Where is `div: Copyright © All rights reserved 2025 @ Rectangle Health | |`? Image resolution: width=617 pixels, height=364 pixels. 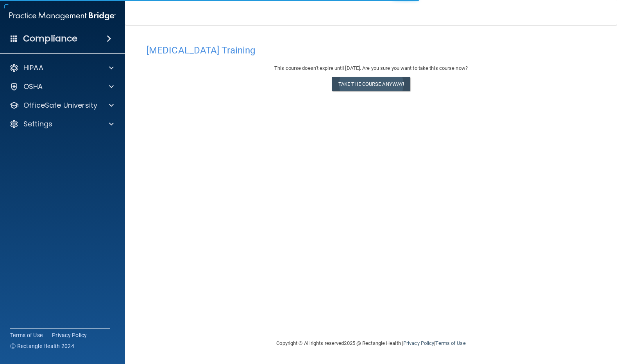
div: Copyright © All rights reserved 2025 @ Rectangle Health | | is located at coordinates (371, 343).